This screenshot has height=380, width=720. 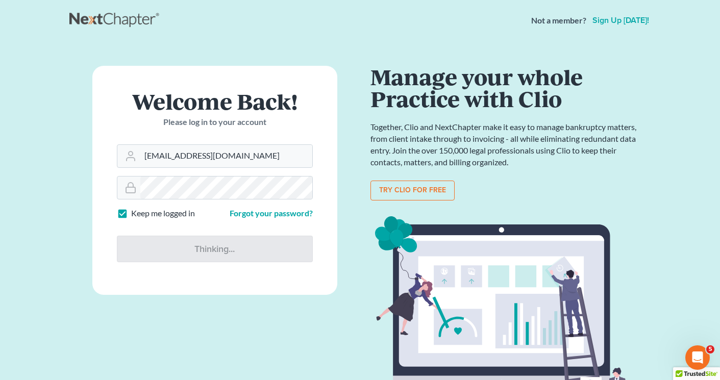 I want to click on input: Email Address, so click(x=226, y=156).